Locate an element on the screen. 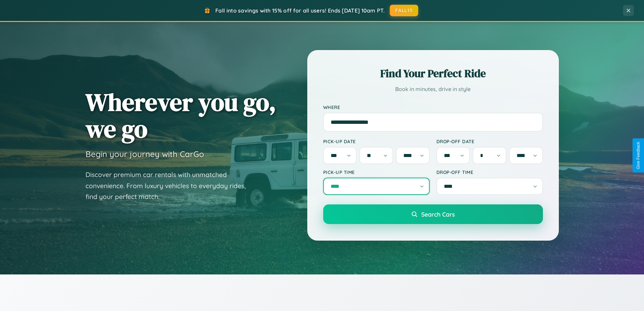 The width and height of the screenshot is (644, 311). label: Drop-off Time is located at coordinates (490, 172).